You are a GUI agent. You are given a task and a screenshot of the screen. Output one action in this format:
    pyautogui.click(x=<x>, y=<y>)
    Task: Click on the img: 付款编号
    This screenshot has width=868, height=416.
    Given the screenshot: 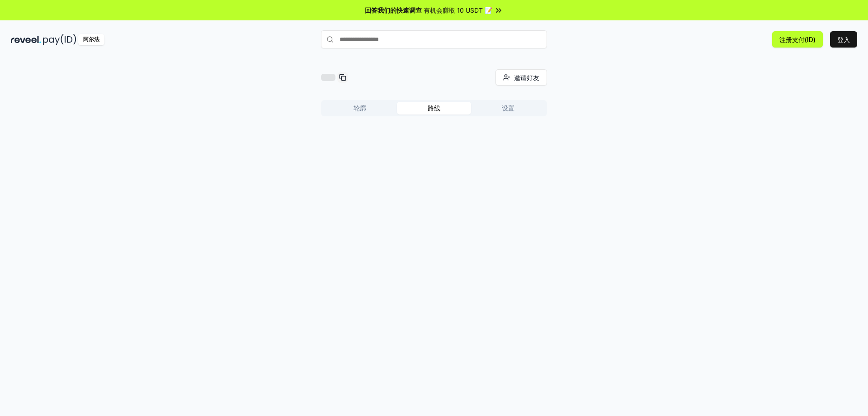 What is the action you would take?
    pyautogui.click(x=59, y=39)
    